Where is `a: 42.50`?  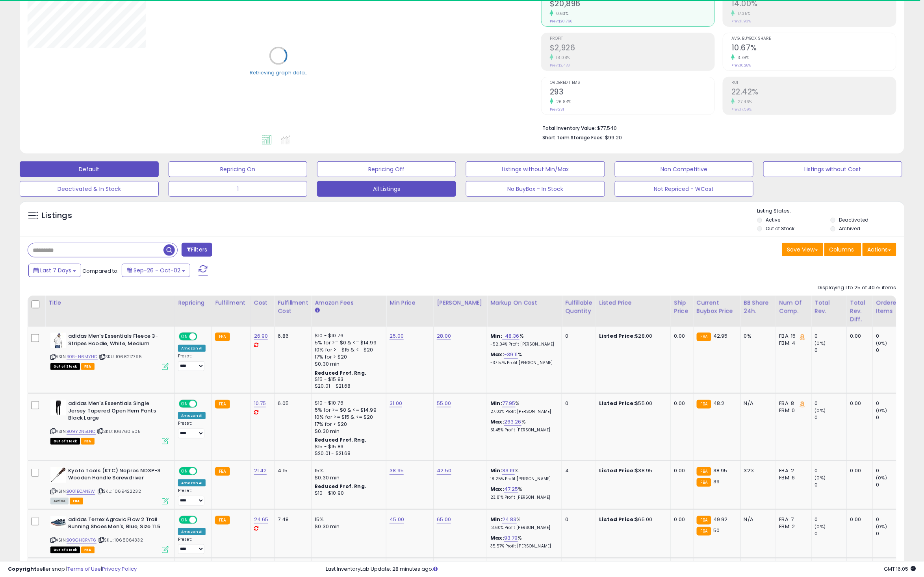 a: 42.50 is located at coordinates (444, 471).